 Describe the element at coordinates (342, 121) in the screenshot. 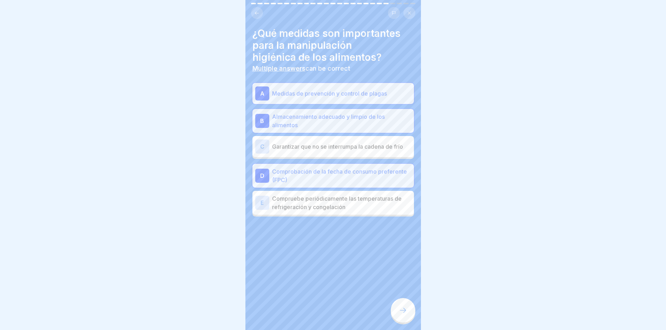

I see `p: Almacenamiento adecuado y limpio de los alimentos` at that location.